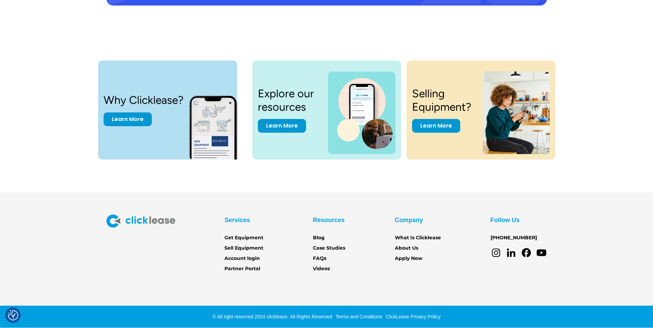 The height and width of the screenshot is (328, 653). Describe the element at coordinates (242, 259) in the screenshot. I see `a: Account login` at that location.